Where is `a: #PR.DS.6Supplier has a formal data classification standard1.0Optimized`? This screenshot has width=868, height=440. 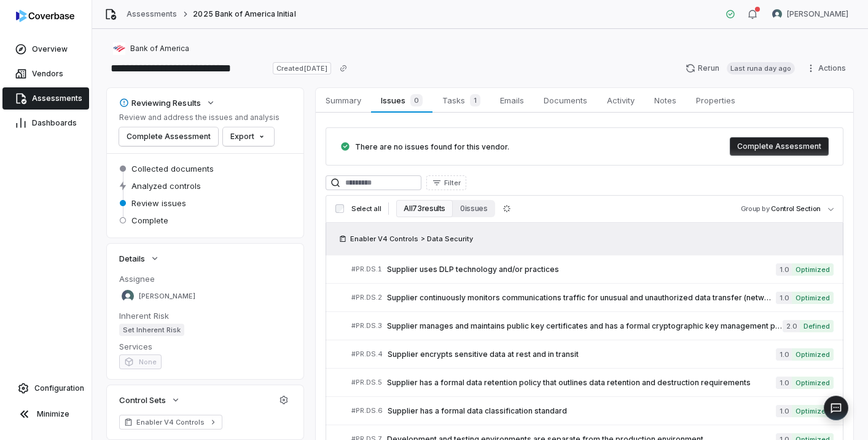
a: #PR.DS.6Supplier has a formal data classification standard1.0Optimized is located at coordinates (592, 410).